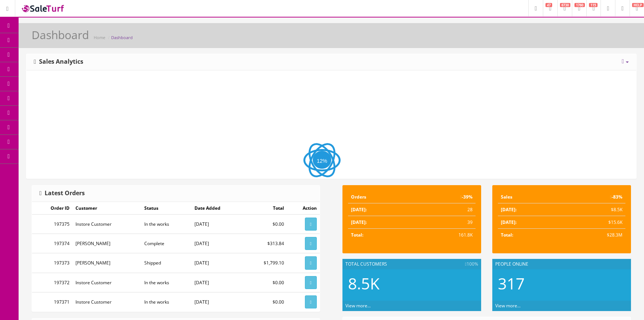  I want to click on h3: Latest Orders, so click(62, 193).